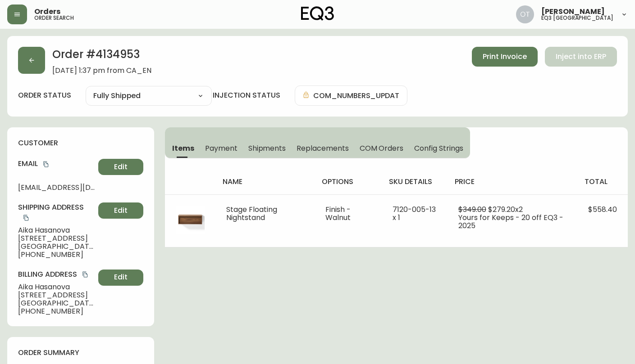 This screenshot has height=364, width=635. What do you see at coordinates (102, 57) in the screenshot?
I see `h2: Order # 4134953` at bounding box center [102, 57].